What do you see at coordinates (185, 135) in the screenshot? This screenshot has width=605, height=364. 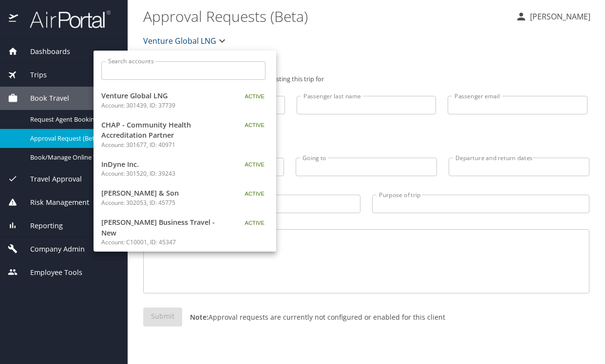 I see `a: CHAP - Community Health Accreditation PartnerAccount: 301677, ID: 40971` at bounding box center [185, 135].